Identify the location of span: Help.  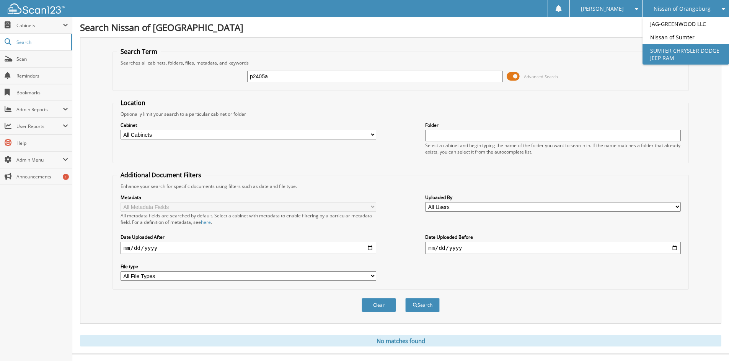
(42, 143).